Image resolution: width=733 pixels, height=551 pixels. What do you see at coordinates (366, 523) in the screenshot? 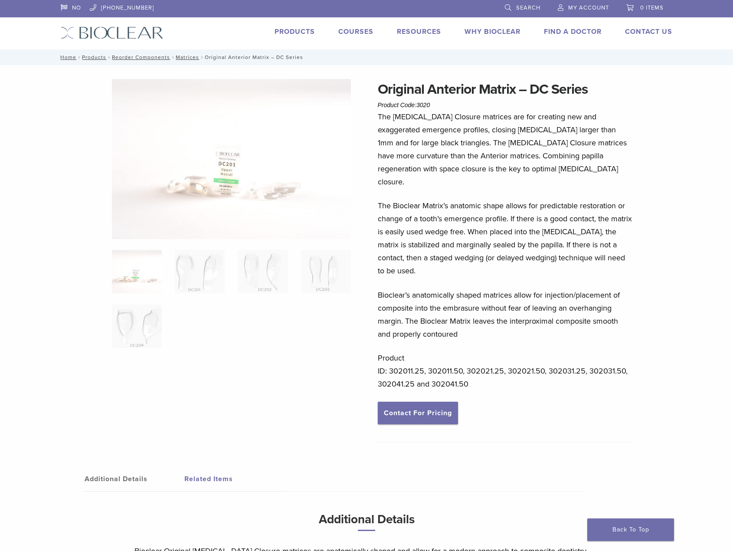
I see `h3: Additional Details` at bounding box center [366, 523].